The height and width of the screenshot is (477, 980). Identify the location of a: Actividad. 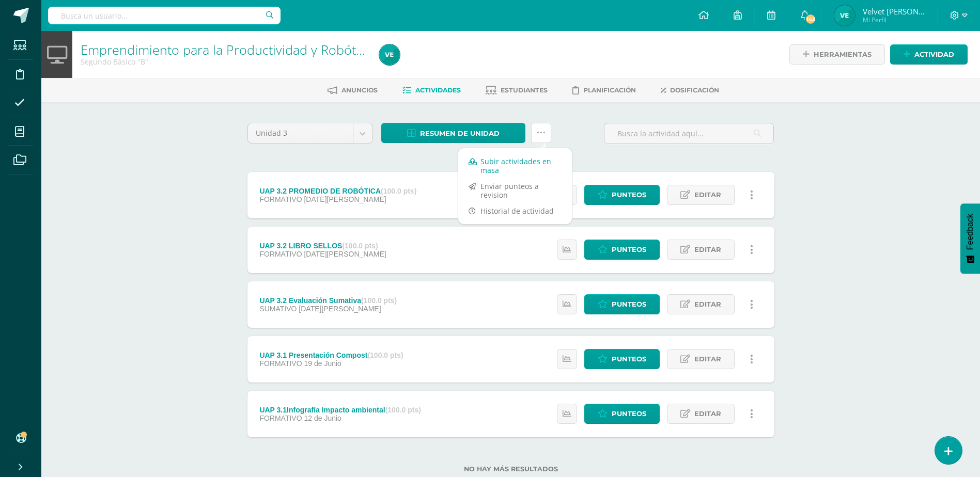
(928, 54).